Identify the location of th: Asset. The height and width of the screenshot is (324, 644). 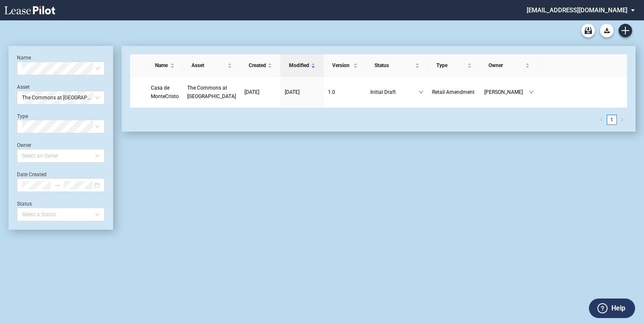
(212, 66).